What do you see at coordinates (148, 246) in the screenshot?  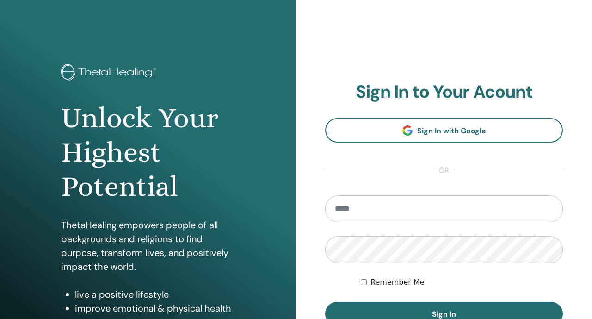 I see `p: ThetaHealing empowers people of all backgrounds and religions to find purpose, transform lives, a...` at bounding box center [148, 246].